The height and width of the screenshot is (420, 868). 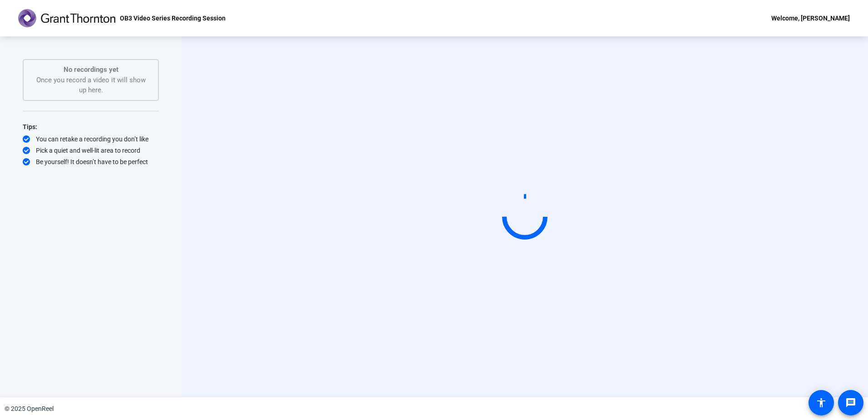 I want to click on p: No recordings yet, so click(x=91, y=70).